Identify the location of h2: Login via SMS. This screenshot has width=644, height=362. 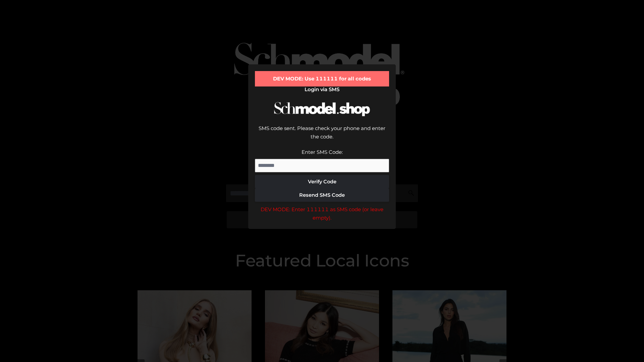
(322, 90).